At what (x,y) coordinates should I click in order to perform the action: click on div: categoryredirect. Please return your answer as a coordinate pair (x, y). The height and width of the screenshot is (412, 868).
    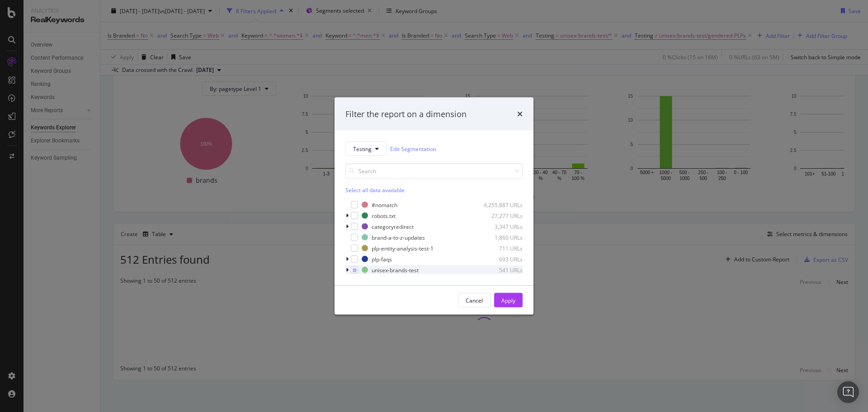
    Looking at the image, I should click on (392, 226).